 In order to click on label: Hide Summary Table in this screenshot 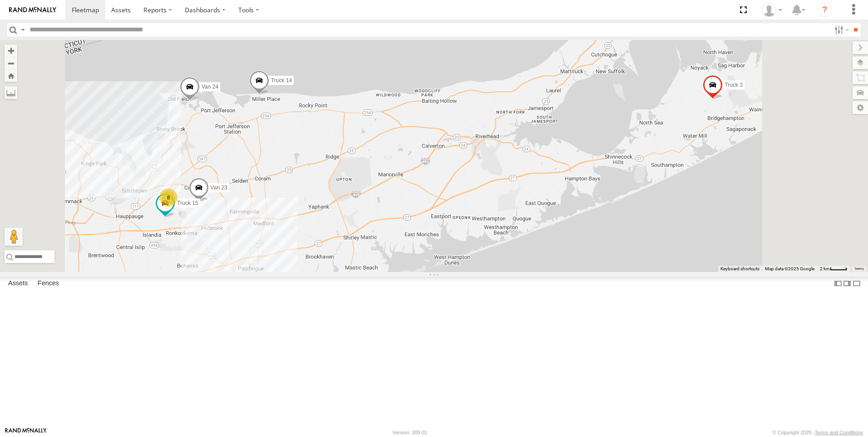, I will do `click(856, 283)`.